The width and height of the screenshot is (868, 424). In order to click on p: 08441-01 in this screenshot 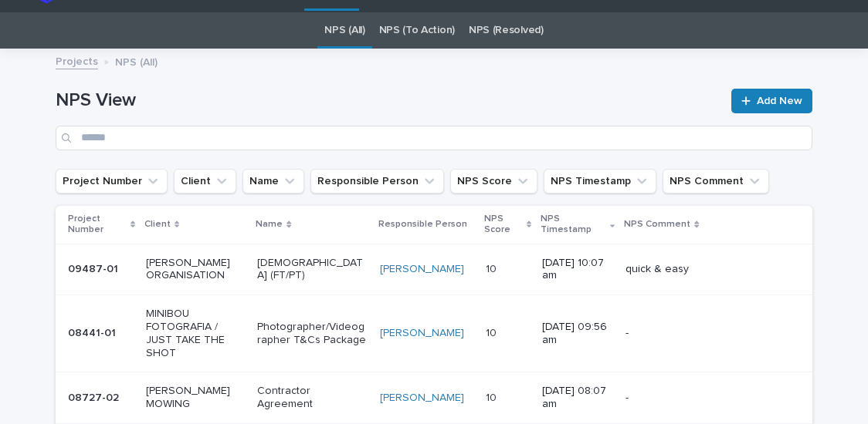, I will do `click(101, 333)`.